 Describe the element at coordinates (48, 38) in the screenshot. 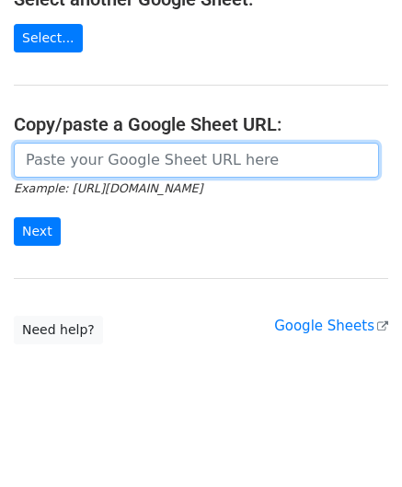

I see `a: Select...` at that location.